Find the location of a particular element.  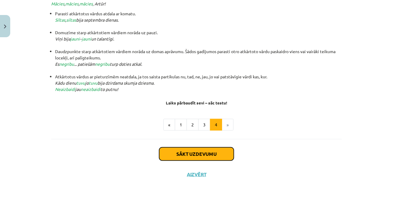

em: Viņi bija – un talantīgi. is located at coordinates (85, 39).